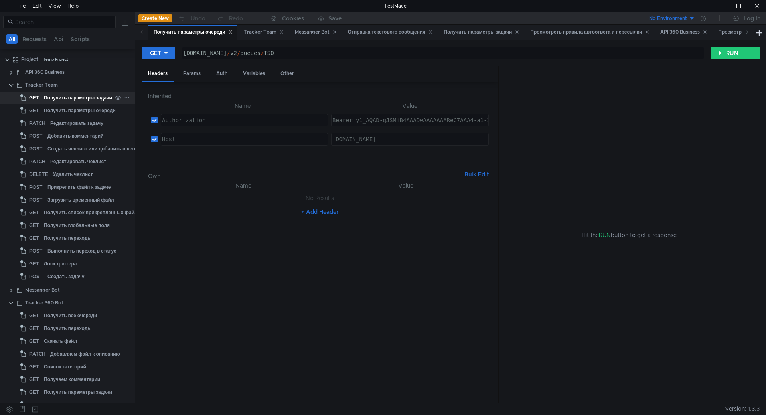  Describe the element at coordinates (192, 73) in the screenshot. I see `div: Params` at that location.